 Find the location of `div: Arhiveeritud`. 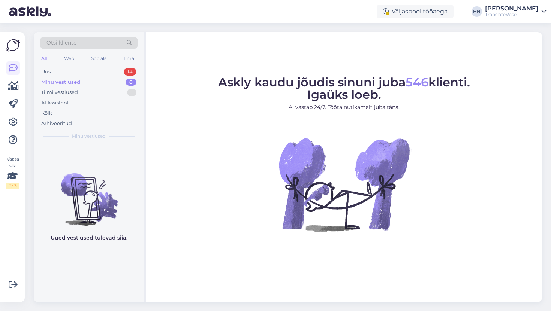

div: Arhiveeritud is located at coordinates (57, 124).